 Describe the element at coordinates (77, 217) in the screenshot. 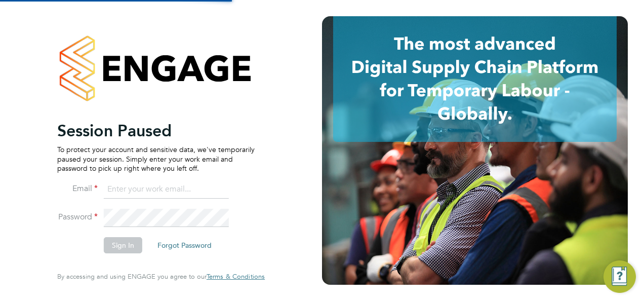

I see `label: Password` at that location.